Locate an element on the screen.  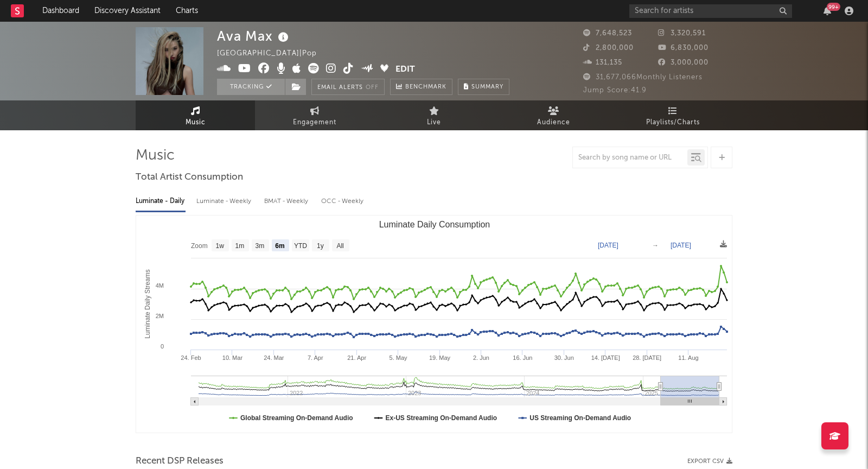
span: Audience is located at coordinates (553, 122).